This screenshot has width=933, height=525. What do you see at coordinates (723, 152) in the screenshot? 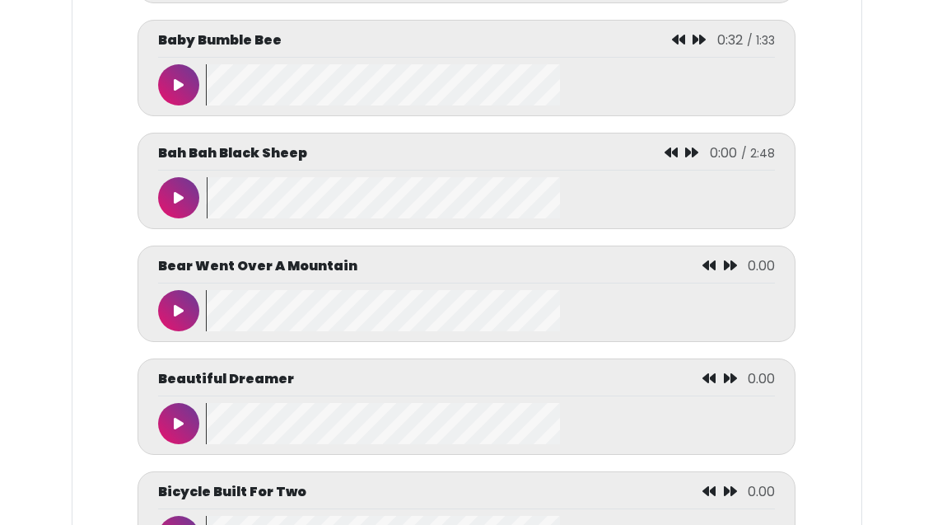
I see `span: 0:00` at bounding box center [723, 152].